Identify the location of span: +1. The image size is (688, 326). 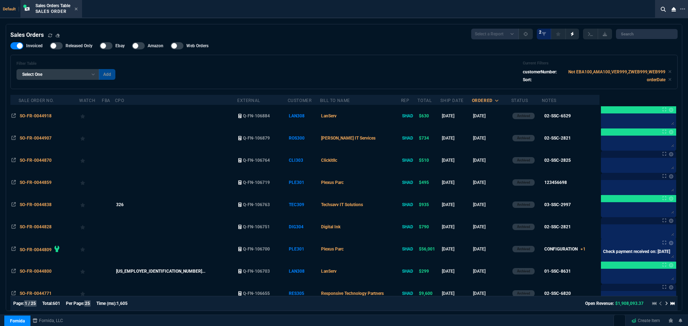
(583, 249).